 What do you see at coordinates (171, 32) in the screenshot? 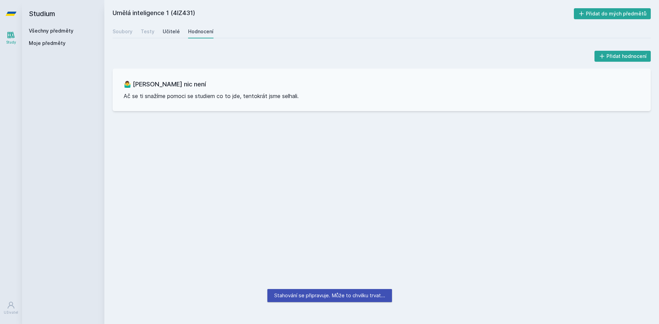
I see `a: Učitelé` at bounding box center [171, 32].